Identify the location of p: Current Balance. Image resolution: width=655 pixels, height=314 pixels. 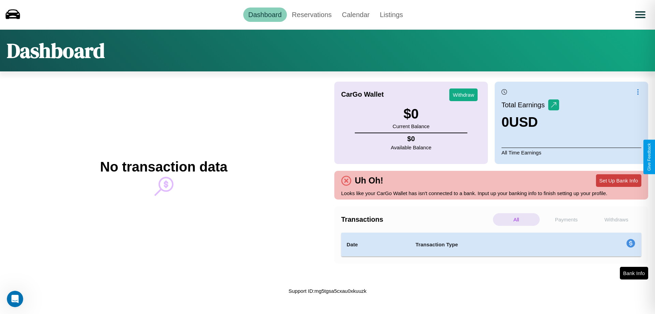
(411, 126).